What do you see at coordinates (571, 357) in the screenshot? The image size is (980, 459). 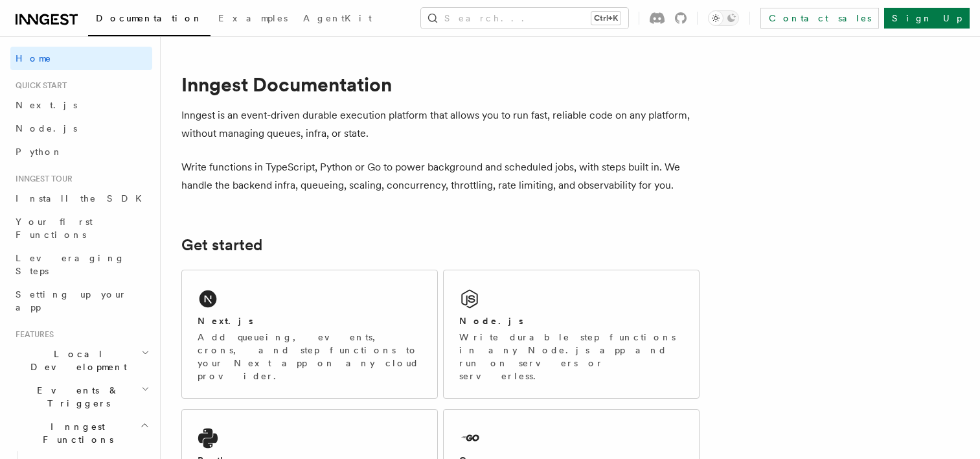 I see `p: Write durable step functions in any Node.js app and run on servers or serverless.` at bounding box center [571, 357].